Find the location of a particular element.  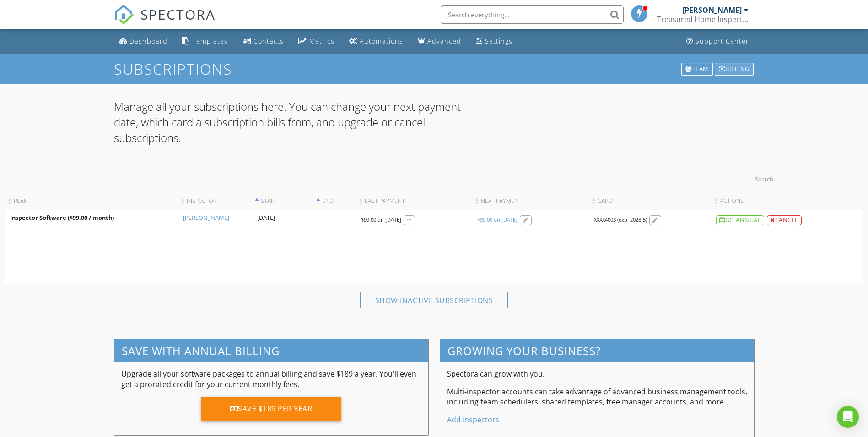

div: Treasured Home Inspections is located at coordinates (703, 19).